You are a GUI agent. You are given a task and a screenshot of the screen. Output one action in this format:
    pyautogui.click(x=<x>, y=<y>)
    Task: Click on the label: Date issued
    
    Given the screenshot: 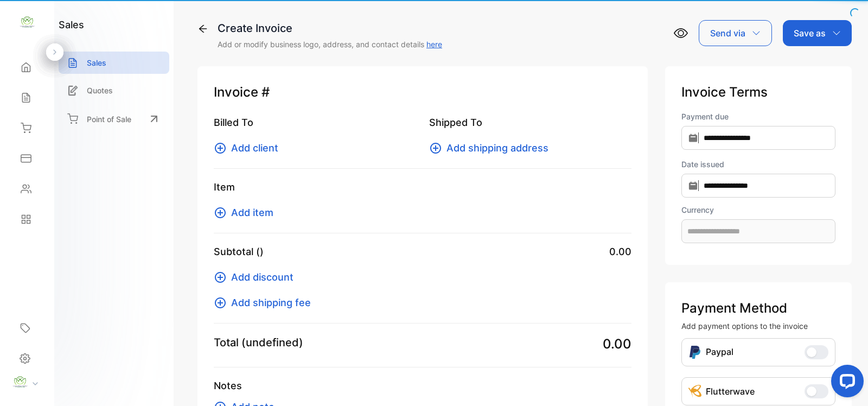 What is the action you would take?
    pyautogui.click(x=758, y=163)
    